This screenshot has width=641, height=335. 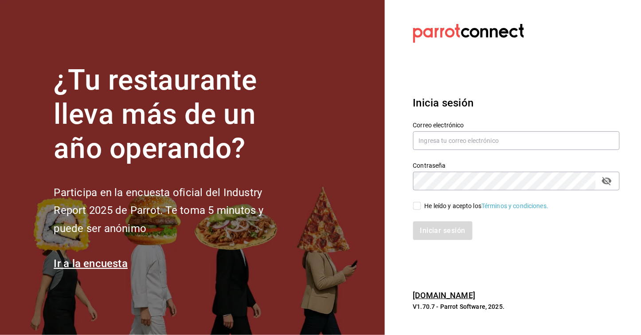 What do you see at coordinates (173, 210) in the screenshot?
I see `h2: Participa en la encuesta oficial del Industry Report 2025 de Parrot. Te toma 5 minutos y puede se...` at bounding box center [173, 210].